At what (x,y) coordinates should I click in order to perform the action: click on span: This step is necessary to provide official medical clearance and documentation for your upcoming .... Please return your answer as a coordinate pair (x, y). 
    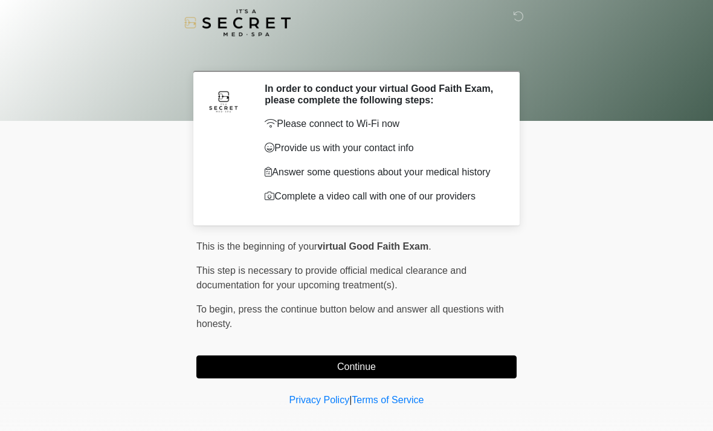
    Looking at the image, I should click on (331, 278).